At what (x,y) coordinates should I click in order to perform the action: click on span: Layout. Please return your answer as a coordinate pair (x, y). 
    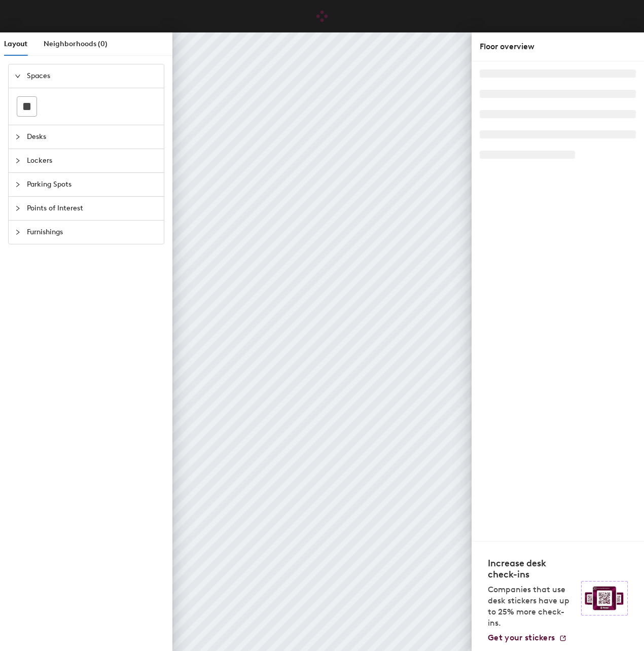
    Looking at the image, I should click on (16, 44).